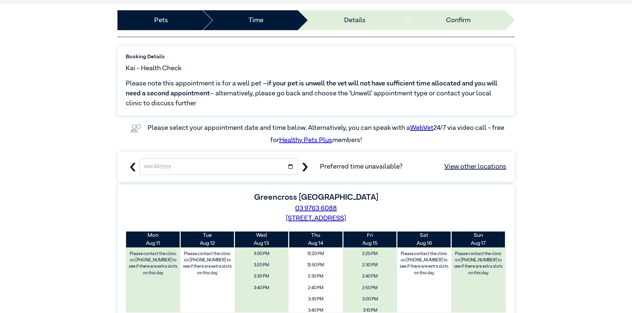 The width and height of the screenshot is (632, 313). I want to click on th: Aug 15, so click(370, 239).